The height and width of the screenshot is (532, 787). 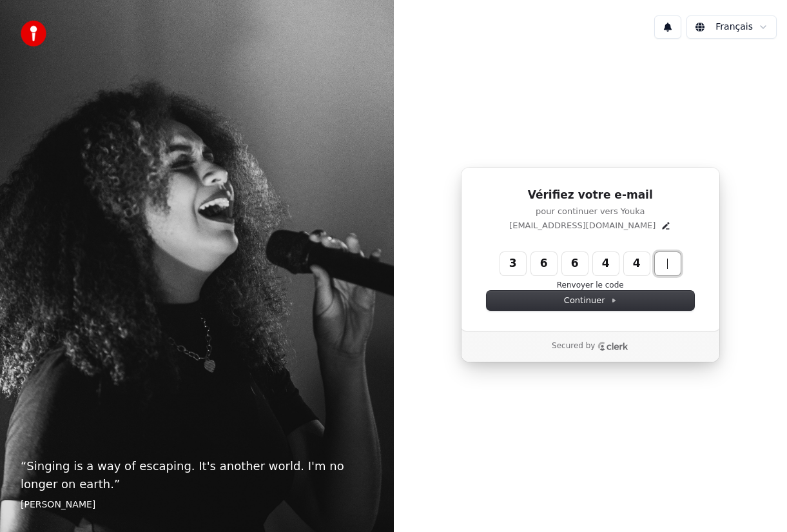 I want to click on button: Renvoyer le code, so click(x=590, y=286).